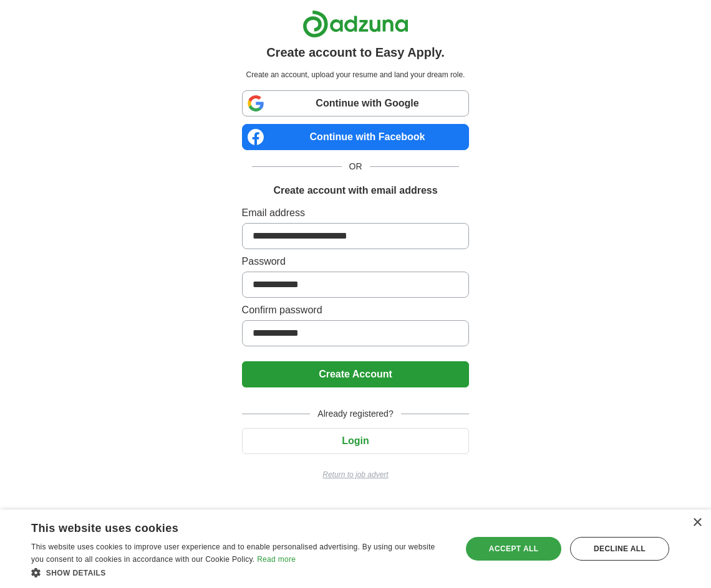 The width and height of the screenshot is (711, 588). Describe the element at coordinates (240, 572) in the screenshot. I see `div: Show details` at that location.